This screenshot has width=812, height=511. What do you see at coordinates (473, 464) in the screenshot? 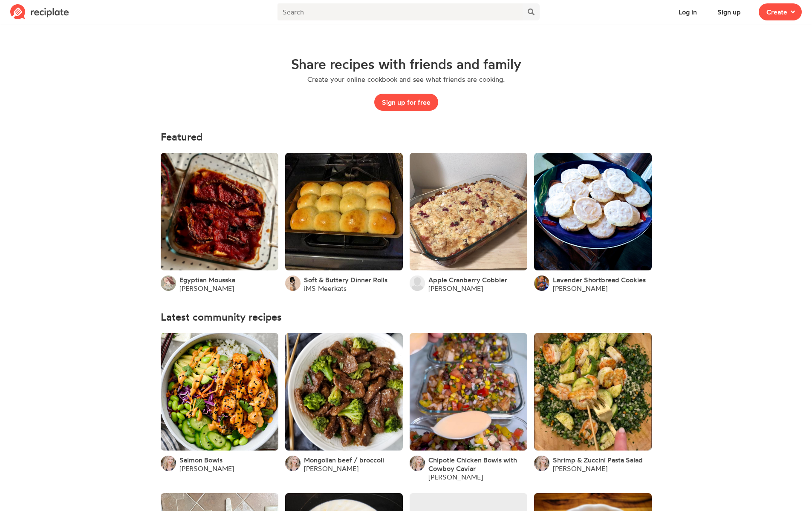
I see `span: Chipotle Chicken Bowls with Cowboy Caviar` at bounding box center [473, 464].